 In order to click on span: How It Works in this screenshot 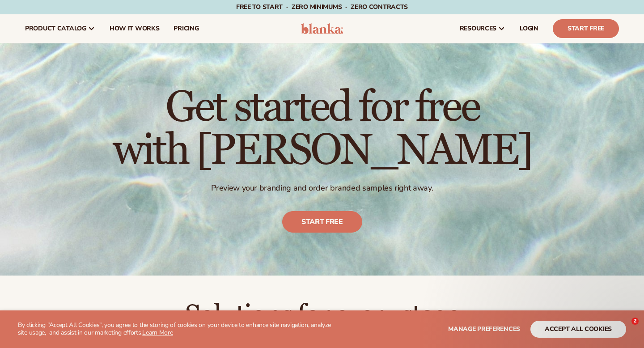, I will do `click(135, 29)`.